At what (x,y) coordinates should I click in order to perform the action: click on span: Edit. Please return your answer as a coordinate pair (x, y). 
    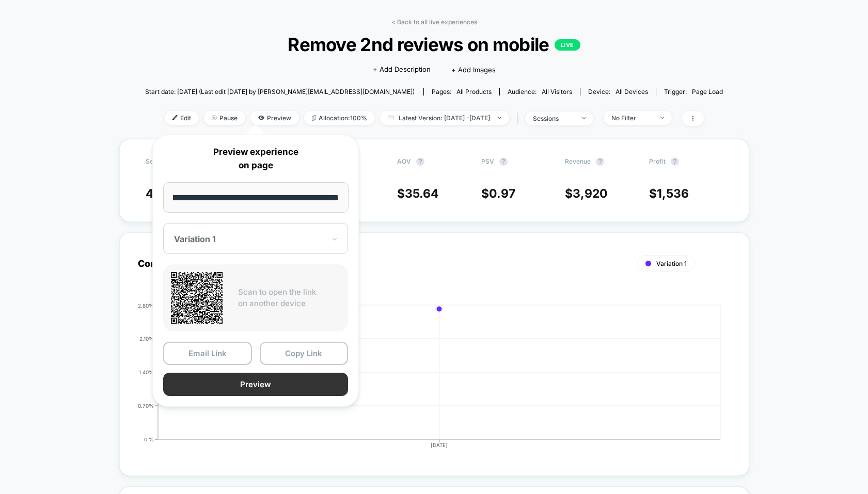
    Looking at the image, I should click on (182, 118).